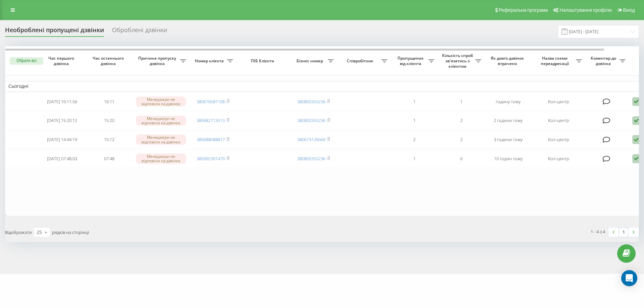  What do you see at coordinates (210, 139) in the screenshot?
I see `a: 380688088877` at bounding box center [210, 139].